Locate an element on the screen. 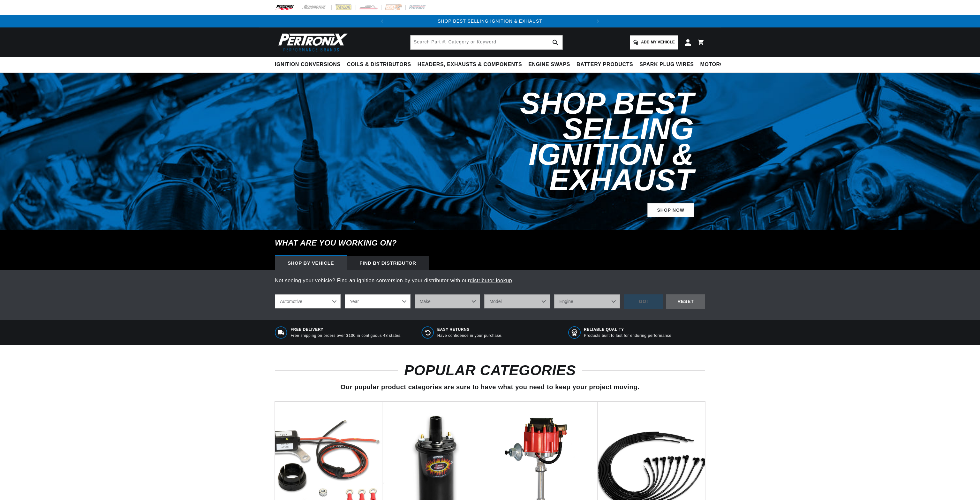 The width and height of the screenshot is (980, 500). slideshow-component: Translation missing: en.sections.announcements.announcement_bar is located at coordinates (490, 21).